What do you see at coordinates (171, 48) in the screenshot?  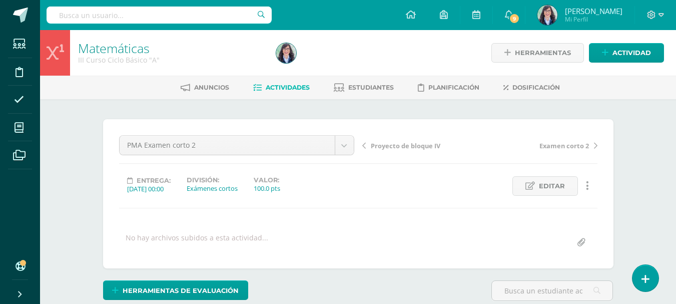 I see `h1: Matemáticas` at bounding box center [171, 48].